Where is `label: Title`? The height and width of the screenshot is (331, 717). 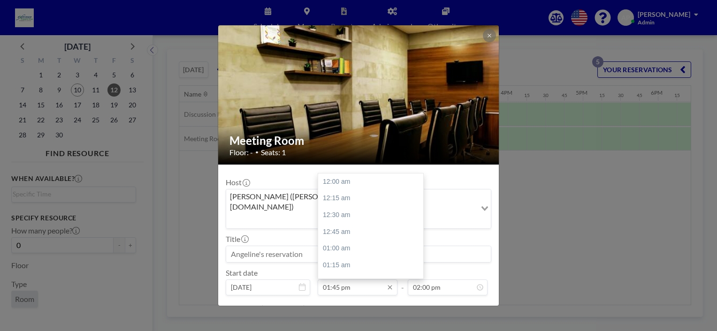 label: Title is located at coordinates (236, 239).